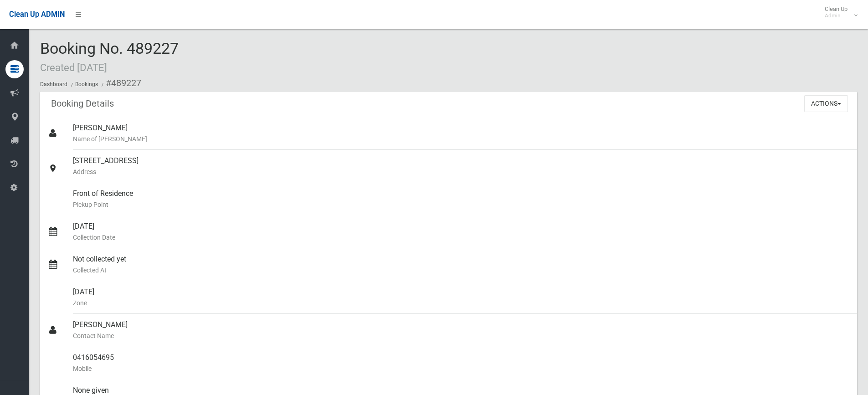  What do you see at coordinates (37, 14) in the screenshot?
I see `span: Clean Up ADMIN` at bounding box center [37, 14].